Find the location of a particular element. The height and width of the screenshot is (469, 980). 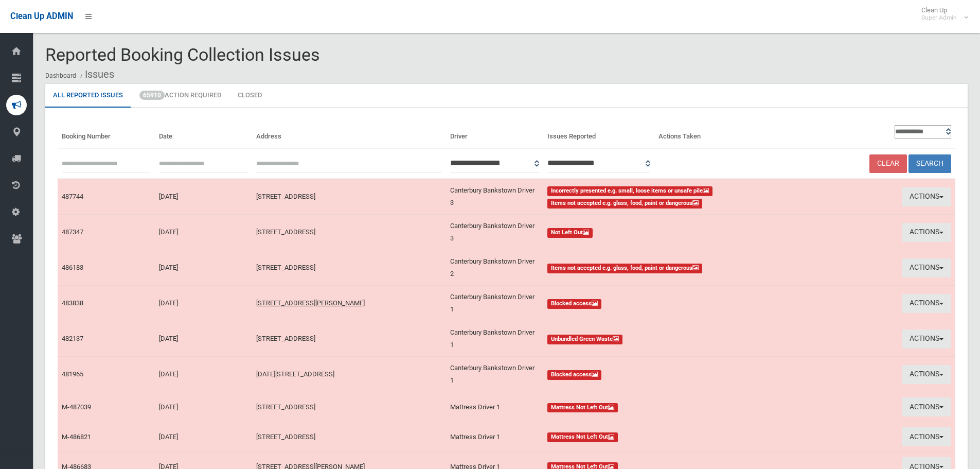

span: Reported Booking Collection Issues is located at coordinates (183, 54).